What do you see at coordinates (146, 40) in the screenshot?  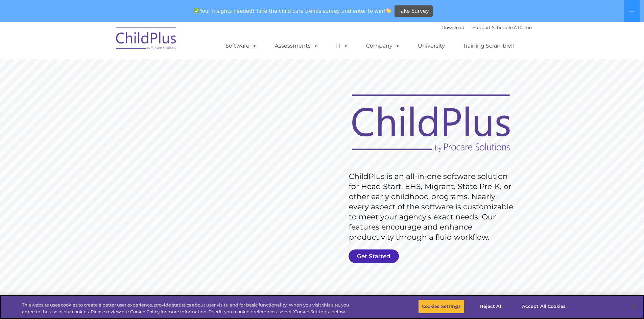 I see `img: ChildPlus by Procare Solutions` at bounding box center [146, 40].